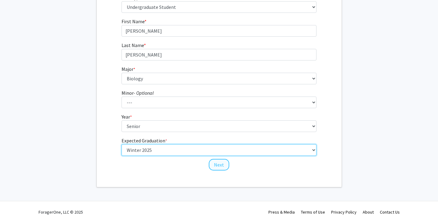 This screenshot has height=220, width=438. Describe the element at coordinates (344, 212) in the screenshot. I see `a: Privacy Policy` at that location.